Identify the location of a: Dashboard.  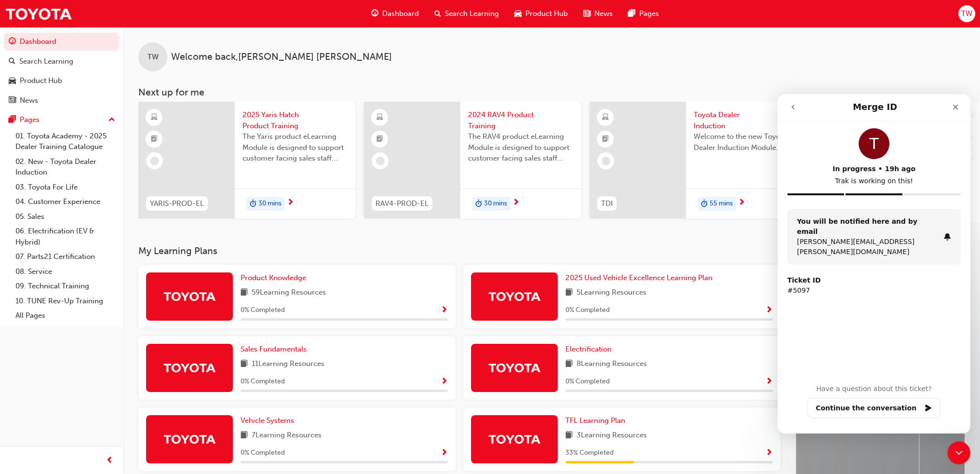
(61, 41).